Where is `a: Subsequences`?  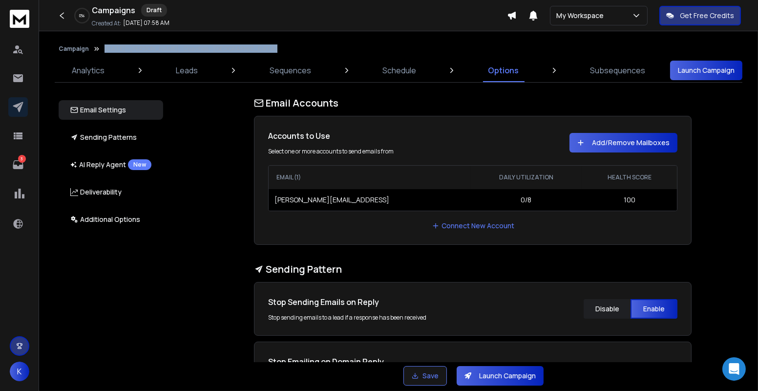
a: Subsequences is located at coordinates (618, 70).